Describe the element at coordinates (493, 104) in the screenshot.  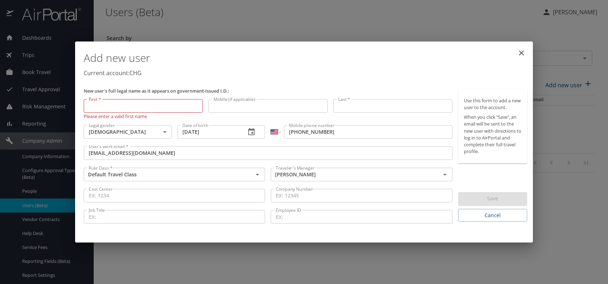
I see `p: Use this form to add a new user to the account.` at that location.